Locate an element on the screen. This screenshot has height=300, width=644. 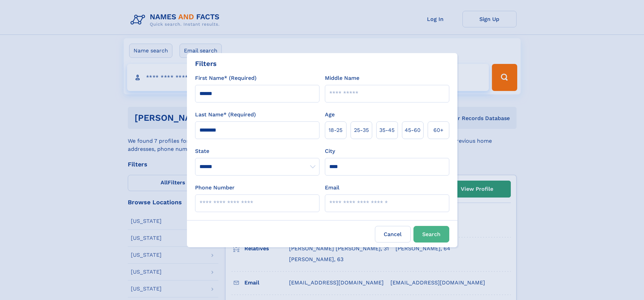
span: 35‑45 is located at coordinates (387, 130).